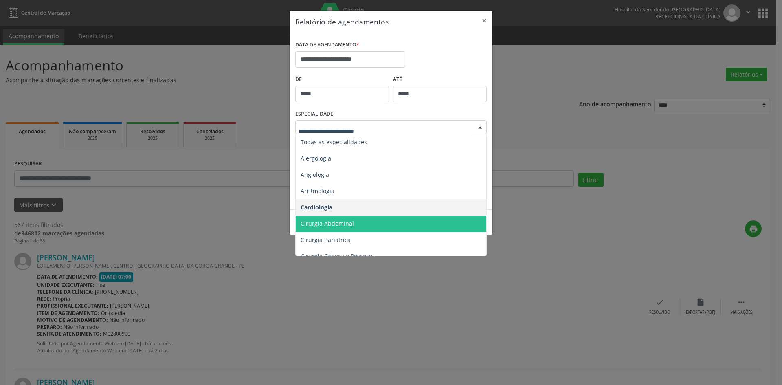 This screenshot has width=782, height=385. Describe the element at coordinates (325, 239) in the screenshot. I see `span: Cirurgia Bariatrica` at that location.